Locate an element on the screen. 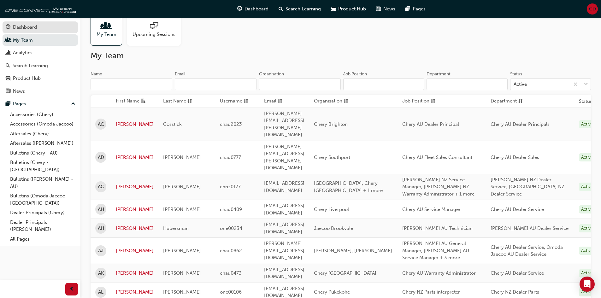  span: chau2023 is located at coordinates (231, 124).